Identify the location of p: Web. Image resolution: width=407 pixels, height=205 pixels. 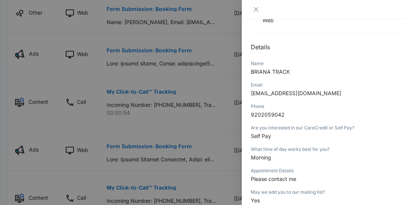
(269, 20).